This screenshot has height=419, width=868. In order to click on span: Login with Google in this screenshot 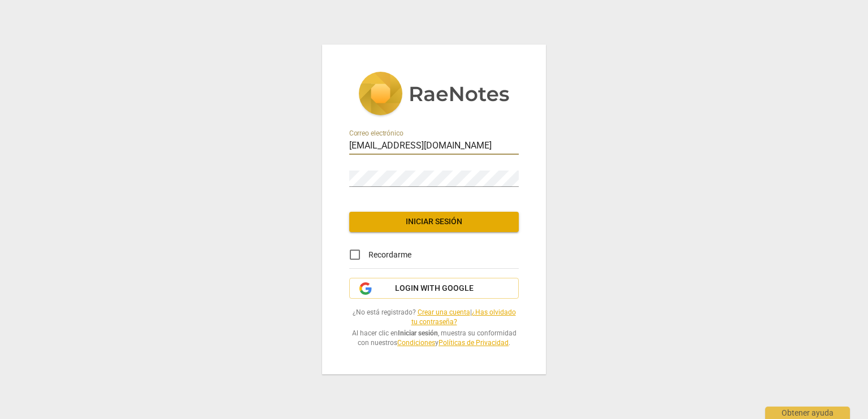, I will do `click(434, 289)`.